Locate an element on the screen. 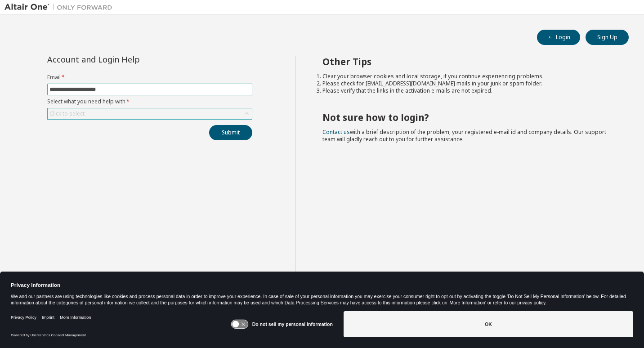  img: Altair One is located at coordinates (61, 7).